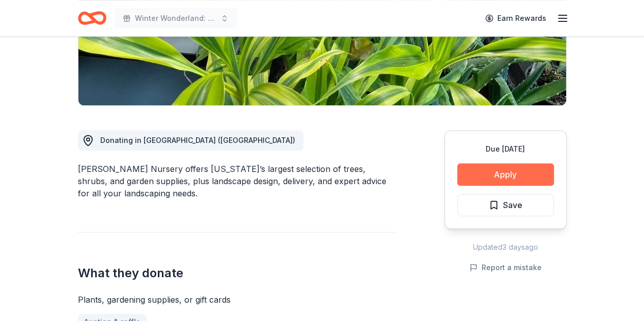  What do you see at coordinates (515, 18) in the screenshot?
I see `a: Earn Rewards` at bounding box center [515, 18].